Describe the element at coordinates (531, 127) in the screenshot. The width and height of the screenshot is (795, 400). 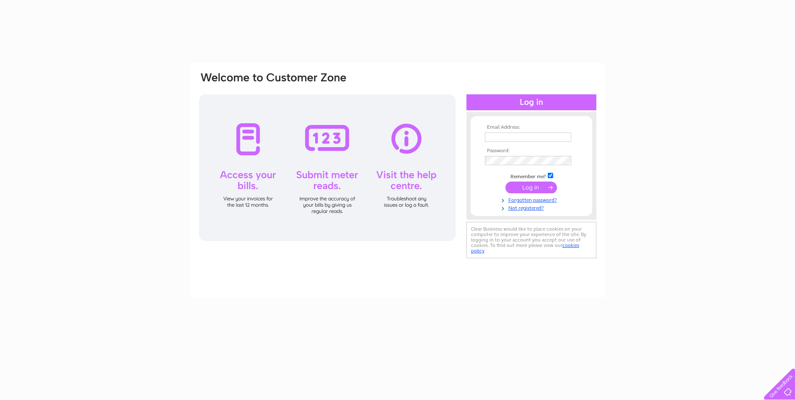
I see `th: Email Address:` at that location.